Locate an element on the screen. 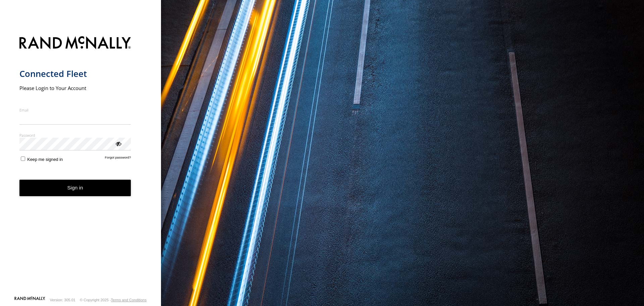 This screenshot has height=306, width=644. form: main is located at coordinates (81, 164).